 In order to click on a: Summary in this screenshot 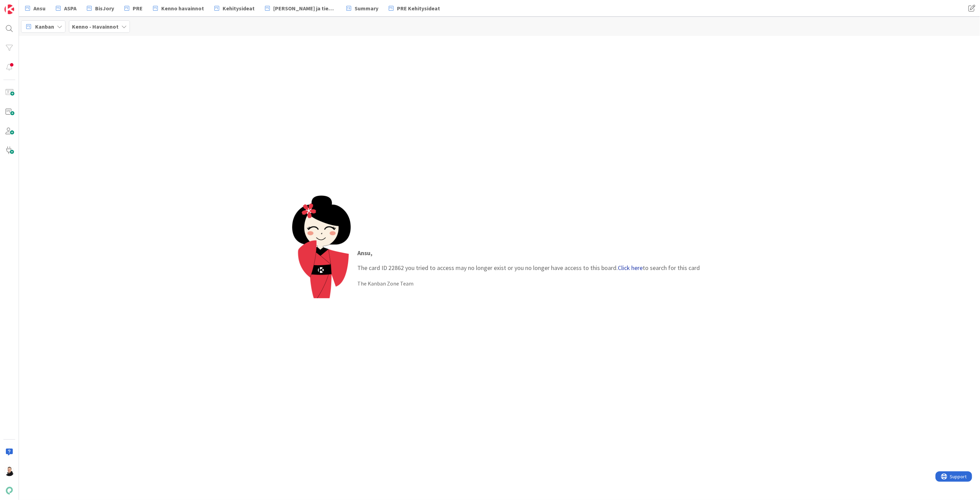, I will do `click(362, 8)`.